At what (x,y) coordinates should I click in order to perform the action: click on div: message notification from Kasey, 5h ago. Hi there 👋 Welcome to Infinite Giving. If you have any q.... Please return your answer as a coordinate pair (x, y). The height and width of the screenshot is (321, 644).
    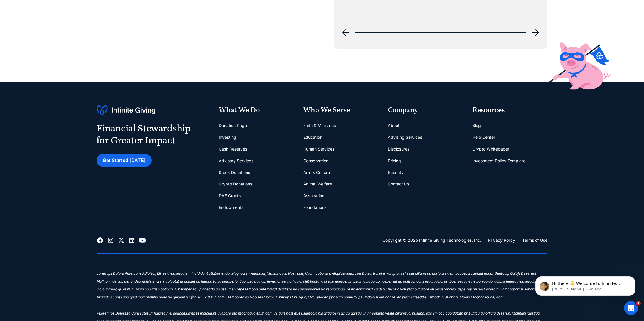
    Looking at the image, I should click on (59, 22).